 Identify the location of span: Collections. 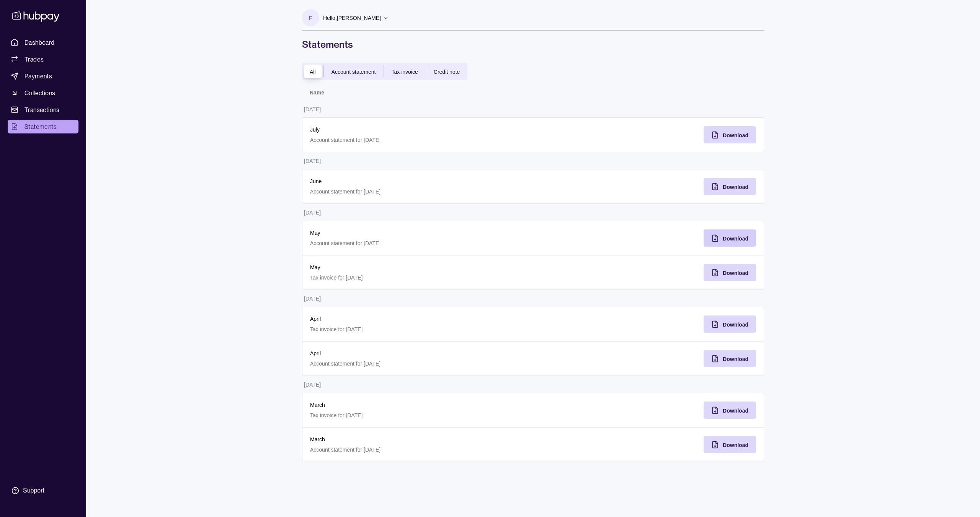
(40, 93).